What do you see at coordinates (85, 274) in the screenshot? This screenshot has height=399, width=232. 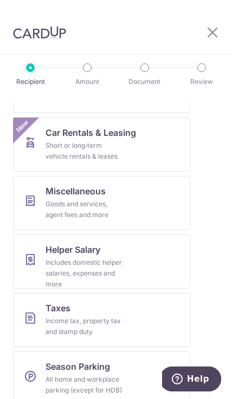 I see `div: Includes domestic helper salaries, expenses and more` at bounding box center [85, 274].